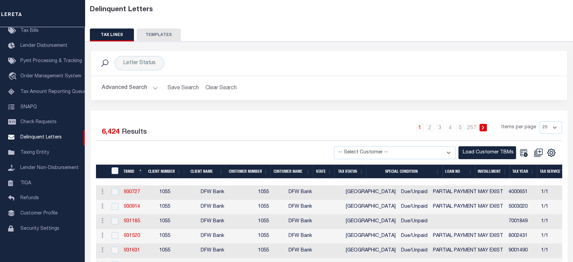 This screenshot has height=262, width=573. What do you see at coordinates (518, 127) in the screenshot?
I see `span: Items per page` at bounding box center [518, 127].